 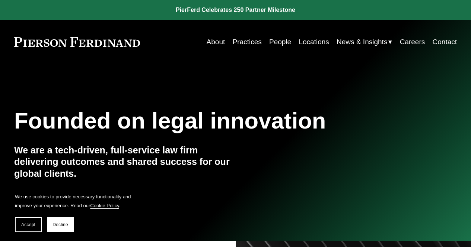 I want to click on span: News & Insights, so click(x=362, y=42).